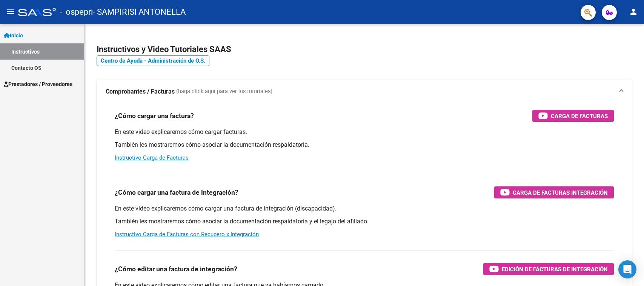  Describe the element at coordinates (364, 209) in the screenshot. I see `p: En este video explicaremos cómo cargar una factura de integración (discapacidad).` at that location.